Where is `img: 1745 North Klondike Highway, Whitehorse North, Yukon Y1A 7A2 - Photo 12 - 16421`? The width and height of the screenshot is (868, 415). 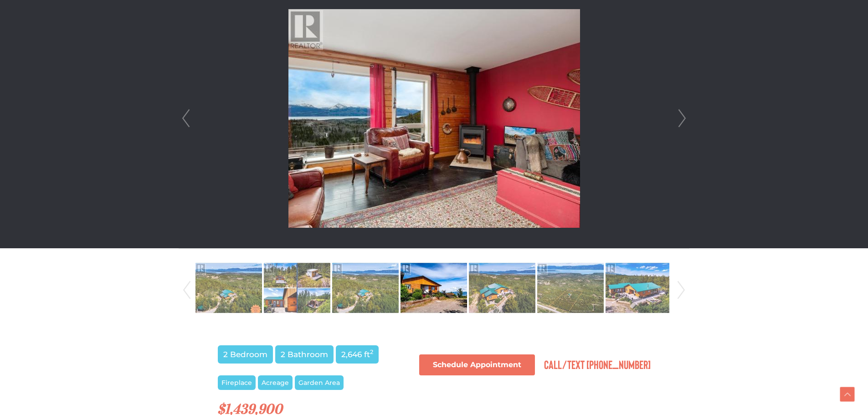
img: 1745 North Klondike Highway, Whitehorse North, Yukon Y1A 7A2 - Photo 12 - 16421 is located at coordinates (434, 118).